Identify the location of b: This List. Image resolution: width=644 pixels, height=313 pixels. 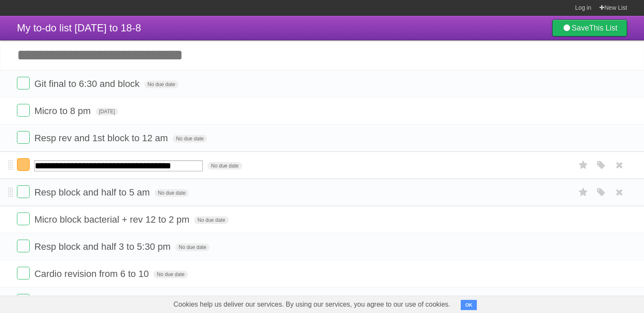
(603, 28).